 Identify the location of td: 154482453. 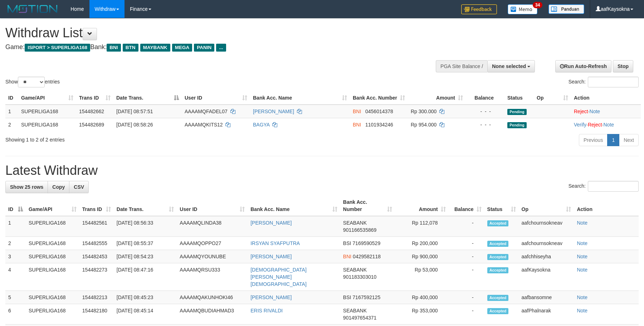
(97, 256).